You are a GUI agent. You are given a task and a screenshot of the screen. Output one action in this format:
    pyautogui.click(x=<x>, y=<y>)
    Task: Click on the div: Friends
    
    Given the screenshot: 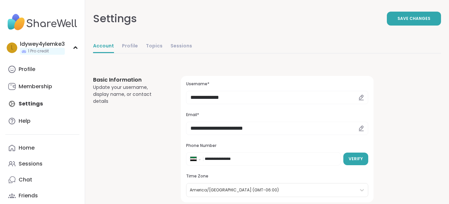 What is the action you would take?
    pyautogui.click(x=28, y=196)
    